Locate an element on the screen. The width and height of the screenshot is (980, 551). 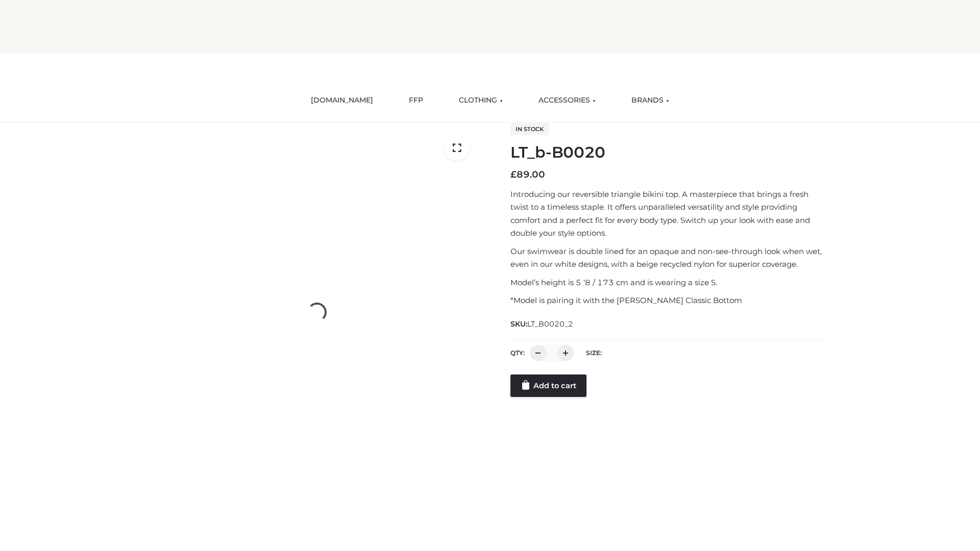
a: CLOTHING is located at coordinates (481, 100).